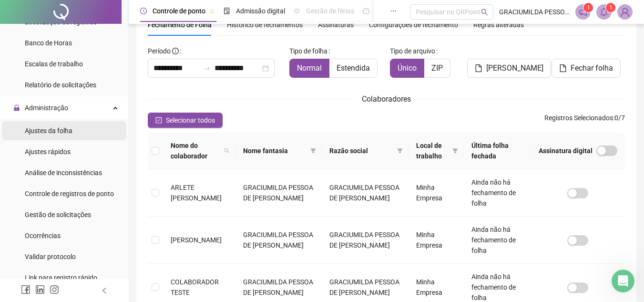  What do you see at coordinates (159, 120) in the screenshot?
I see `span: check-square` at bounding box center [159, 120].